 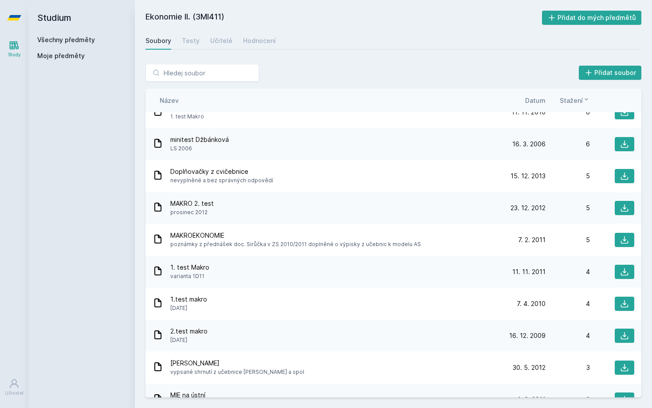 What do you see at coordinates (191, 41) in the screenshot?
I see `a: Testy` at bounding box center [191, 41].